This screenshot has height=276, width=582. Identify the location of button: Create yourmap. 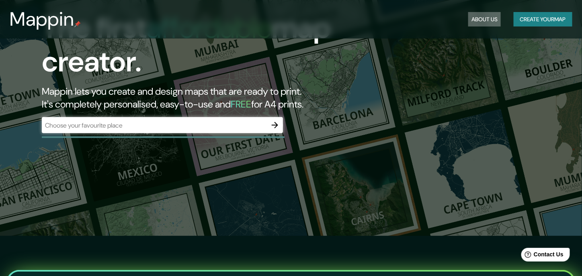
(543, 19).